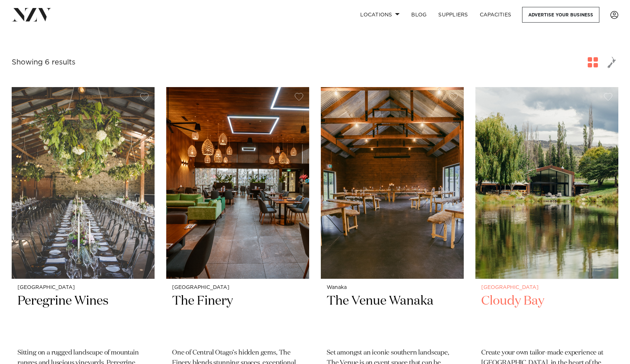 The height and width of the screenshot is (364, 630). Describe the element at coordinates (31, 15) in the screenshot. I see `img: nzv-logo.png` at that location.